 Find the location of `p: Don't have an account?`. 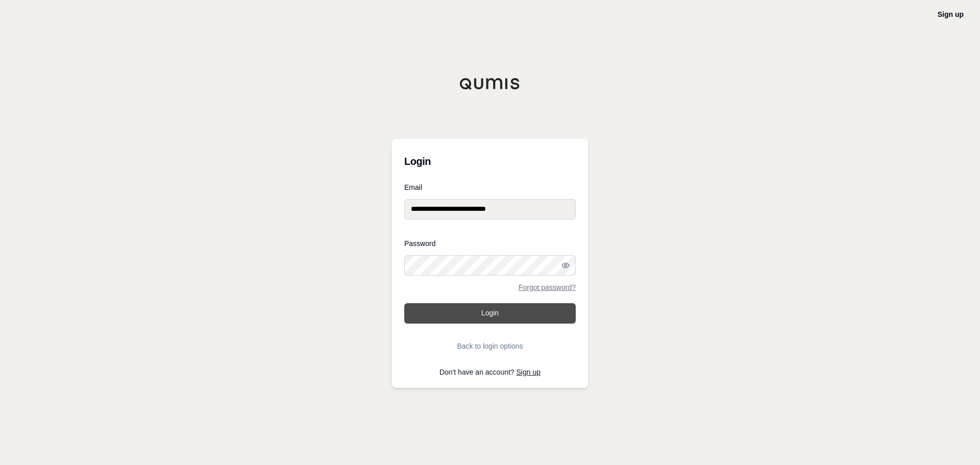

p: Don't have an account? is located at coordinates (490, 372).